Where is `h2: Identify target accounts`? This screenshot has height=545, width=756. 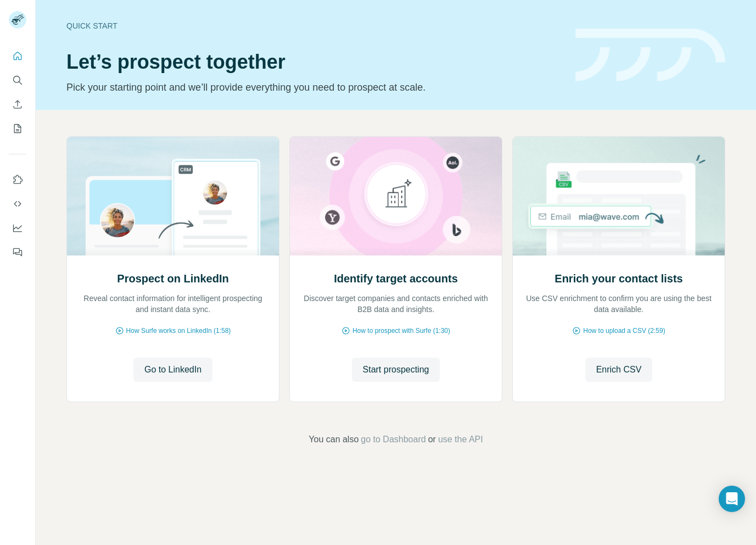
h2: Identify target accounts is located at coordinates (395, 279).